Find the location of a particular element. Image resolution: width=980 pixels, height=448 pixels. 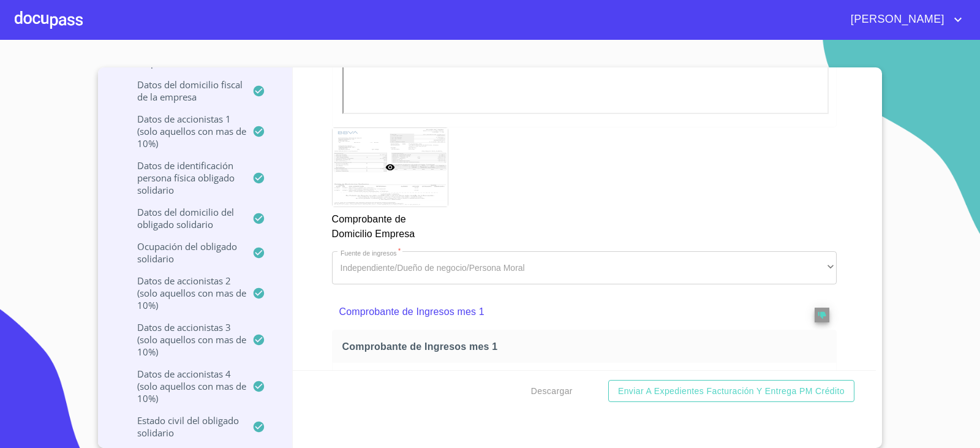

button: reject is located at coordinates (822, 315).